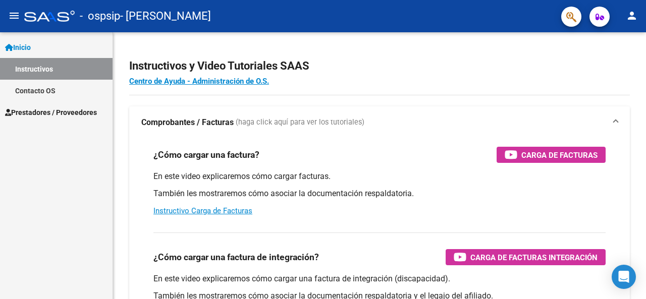  Describe the element at coordinates (624, 277) in the screenshot. I see `div: Open Intercom Messenger` at that location.